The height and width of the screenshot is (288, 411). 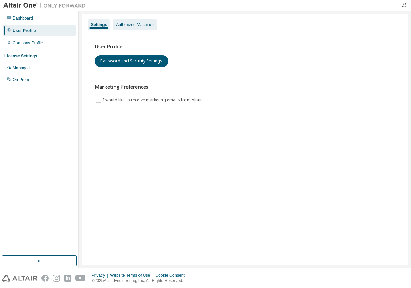 What do you see at coordinates (68, 278) in the screenshot?
I see `img: linkedin.svg` at bounding box center [68, 278].